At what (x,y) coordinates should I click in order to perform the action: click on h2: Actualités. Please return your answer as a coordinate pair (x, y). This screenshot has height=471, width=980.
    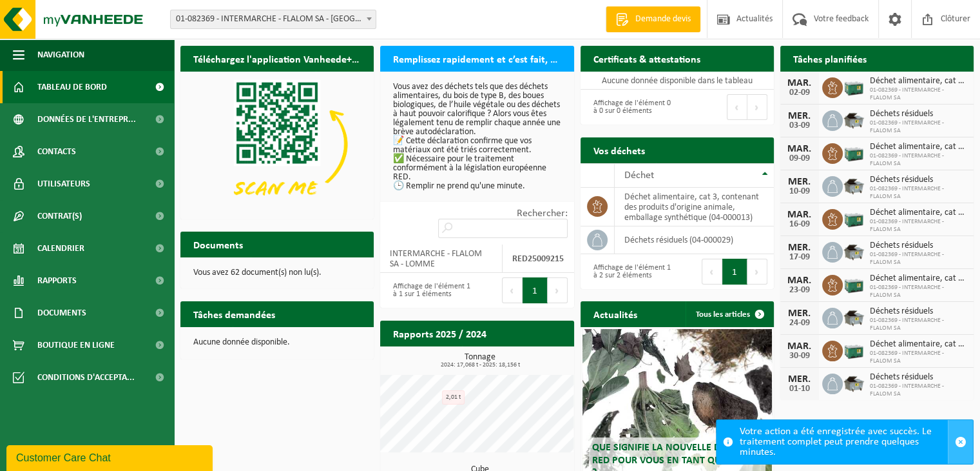
    Looking at the image, I should click on (615, 313).